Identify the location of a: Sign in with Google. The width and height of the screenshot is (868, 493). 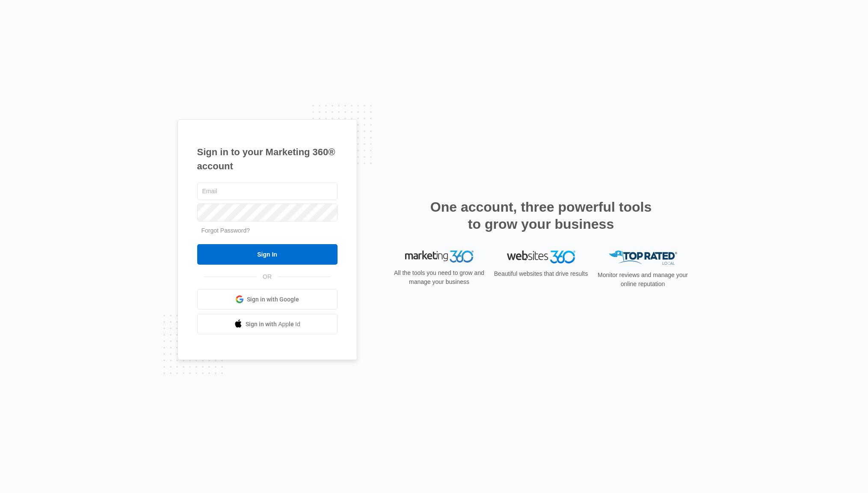
(268, 300).